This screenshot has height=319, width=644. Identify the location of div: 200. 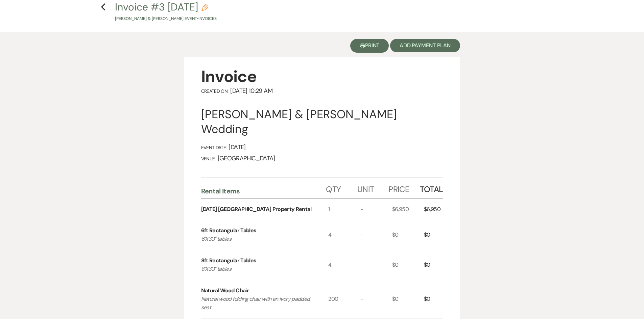
(344, 299).